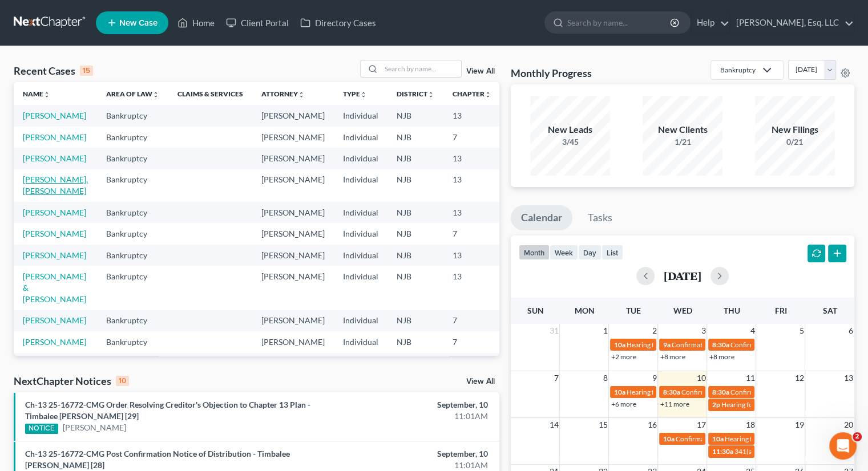 Image resolution: width=868 pixels, height=471 pixels. Describe the element at coordinates (795, 142) in the screenshot. I see `div: 0/21` at that location.